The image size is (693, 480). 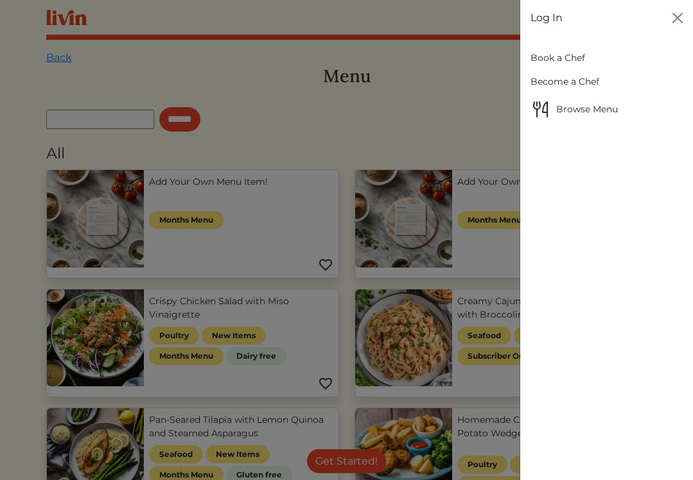 What do you see at coordinates (678, 18) in the screenshot?
I see `button: Close` at bounding box center [678, 18].